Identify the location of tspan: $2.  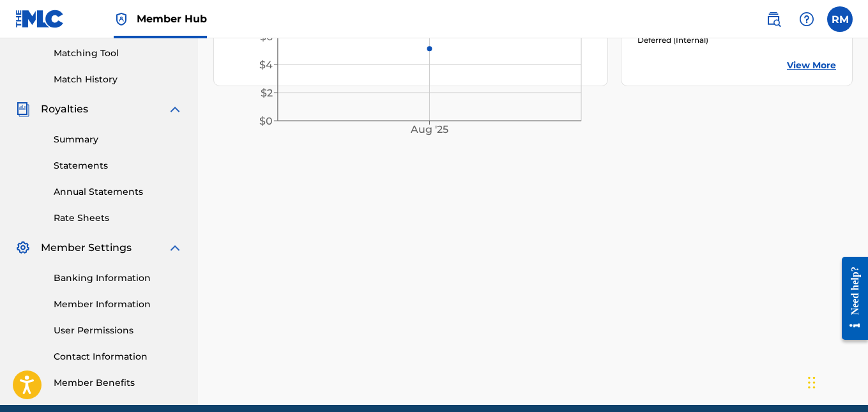
(266, 93).